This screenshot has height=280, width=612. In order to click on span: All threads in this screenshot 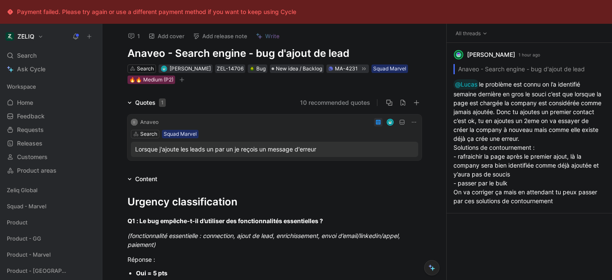, I will do `click(471, 34)`.